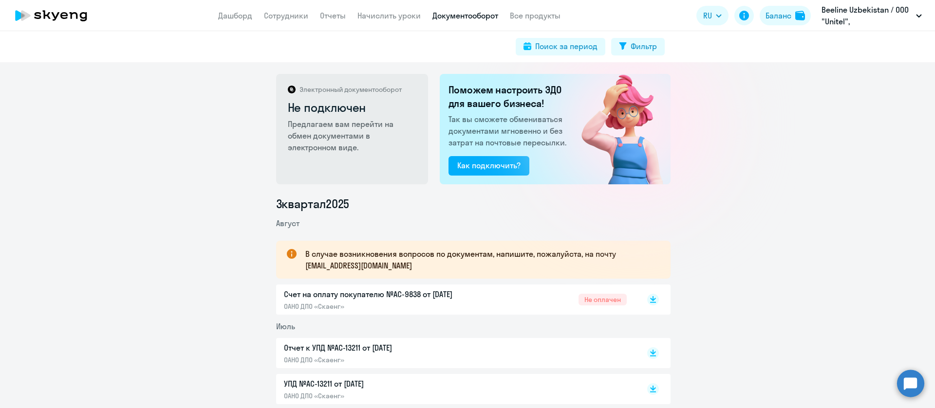 This screenshot has width=935, height=408. What do you see at coordinates (785, 16) in the screenshot?
I see `a: Балансbalance` at bounding box center [785, 16].